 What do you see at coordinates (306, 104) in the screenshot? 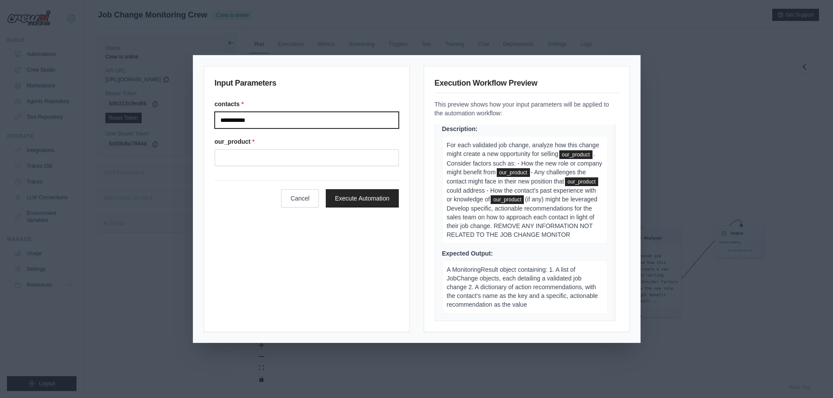
I see `label: contacts` at bounding box center [306, 104].